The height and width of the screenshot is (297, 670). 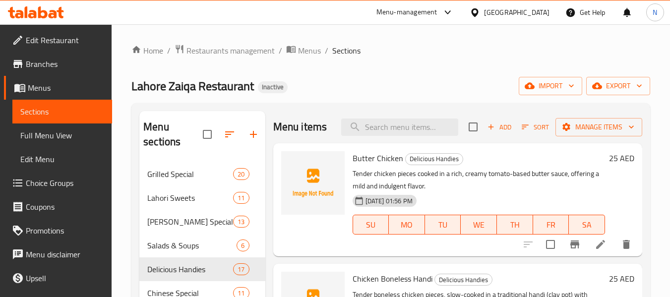 I want to click on button: MO, so click(x=407, y=225).